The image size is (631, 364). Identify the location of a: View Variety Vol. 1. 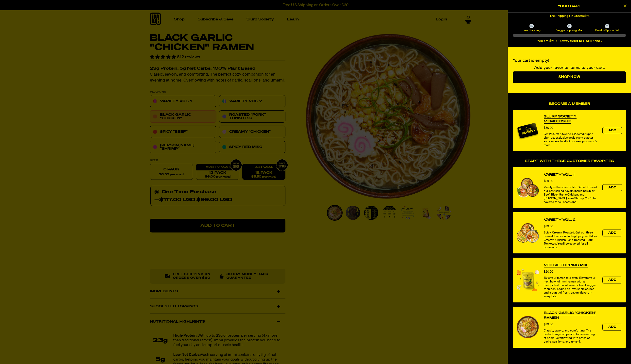
(559, 175).